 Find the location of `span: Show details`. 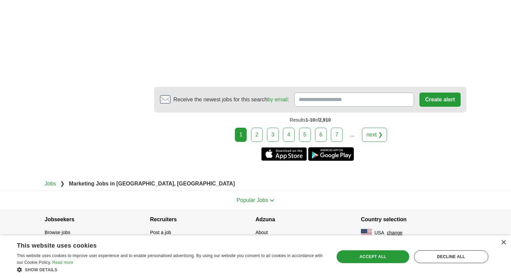

span: Show details is located at coordinates (41, 270).